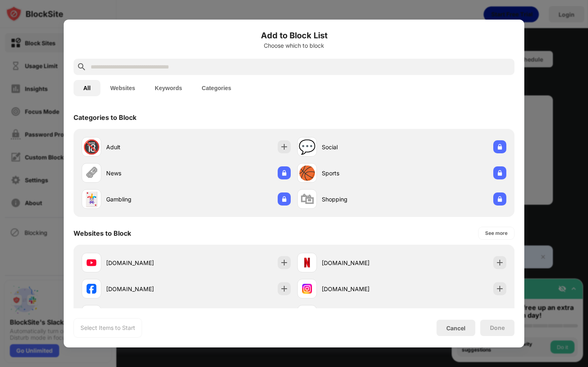 This screenshot has height=367, width=588. Describe the element at coordinates (105, 118) in the screenshot. I see `div: Categories to Block` at that location.